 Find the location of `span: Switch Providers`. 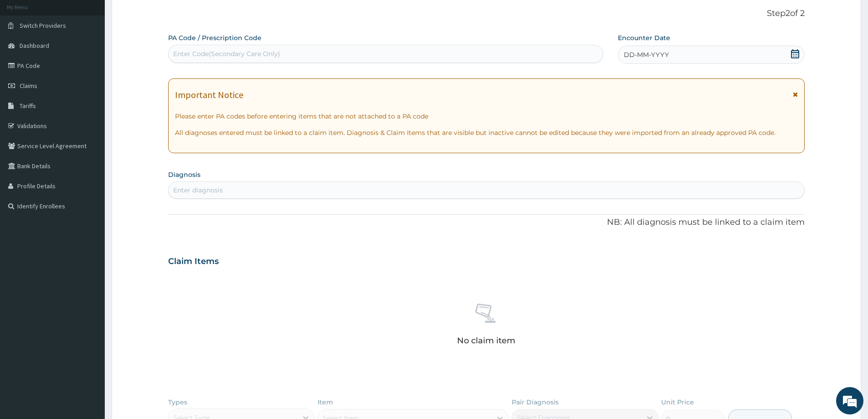

span: Switch Providers is located at coordinates (43, 26).